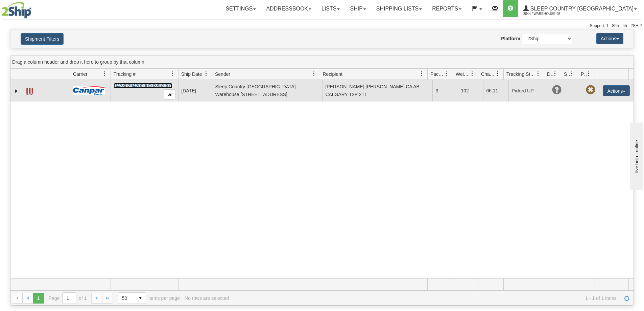  I want to click on span: Page of 1, so click(68, 298).